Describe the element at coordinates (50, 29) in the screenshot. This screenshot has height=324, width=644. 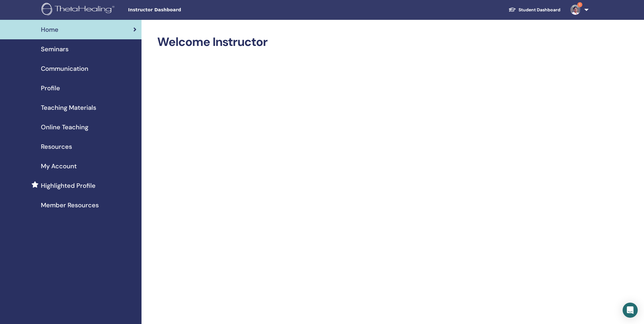
I see `span: Home` at that location.